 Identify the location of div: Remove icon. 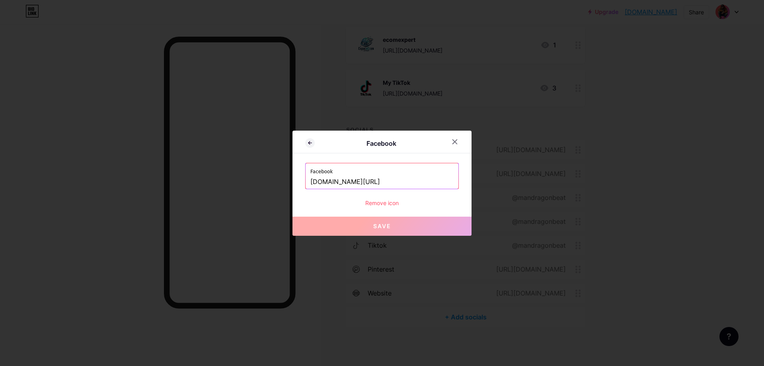
(382, 203).